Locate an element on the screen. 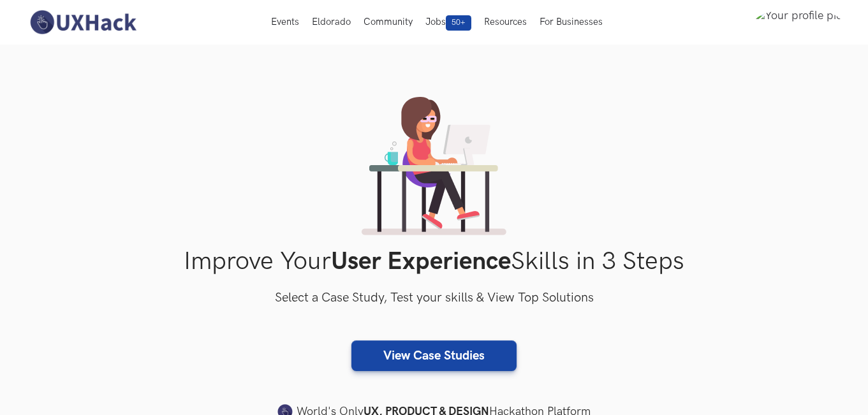 The width and height of the screenshot is (868, 415). a: View Case Studies is located at coordinates (433, 356).